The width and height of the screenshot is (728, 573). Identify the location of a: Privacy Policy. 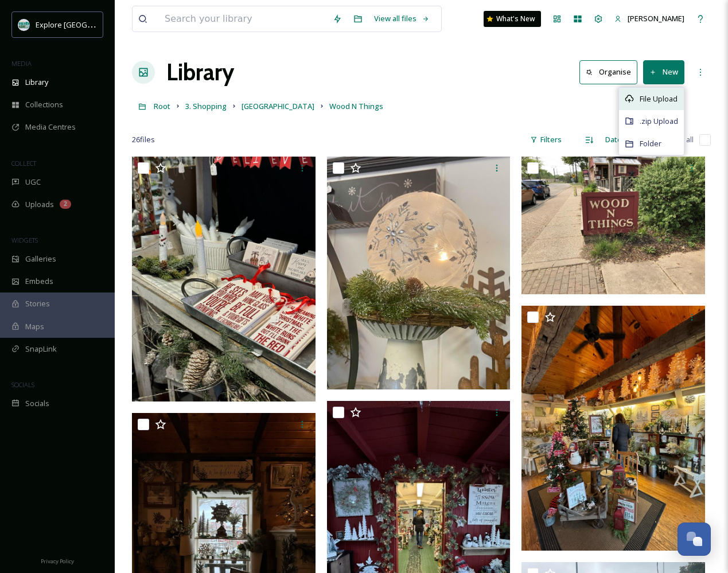
(57, 560).